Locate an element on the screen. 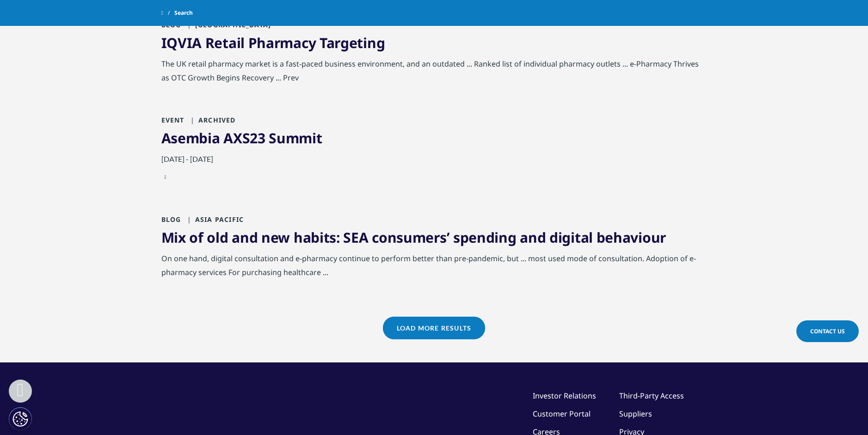 The width and height of the screenshot is (868, 435). a: IQVIA Retail Pharmacy Targeting is located at coordinates (274, 42).